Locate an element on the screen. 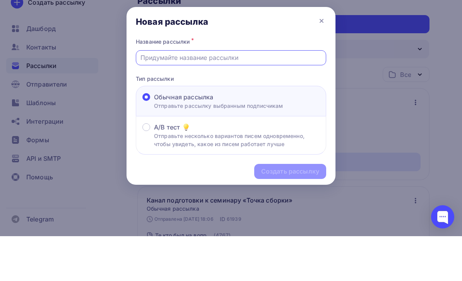 The height and width of the screenshot is (281, 462). p: Отправьте рассылку выбранным подписчикам is located at coordinates (219, 151).